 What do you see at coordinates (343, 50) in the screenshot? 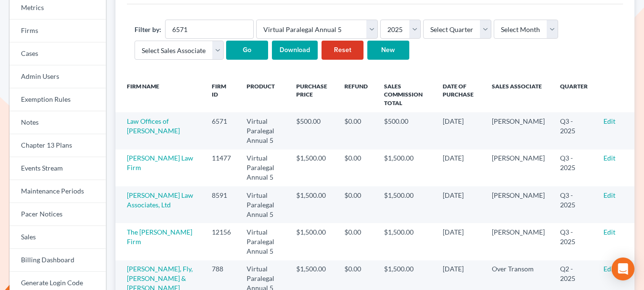
I see `a: Reset` at bounding box center [343, 50].